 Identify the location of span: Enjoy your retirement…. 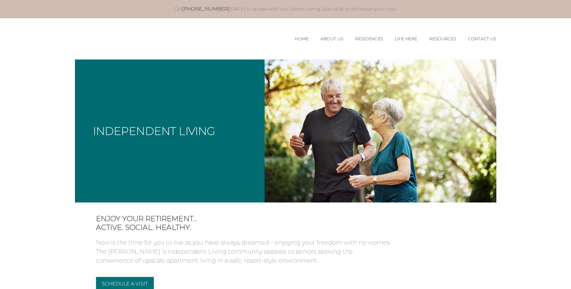
(243, 219).